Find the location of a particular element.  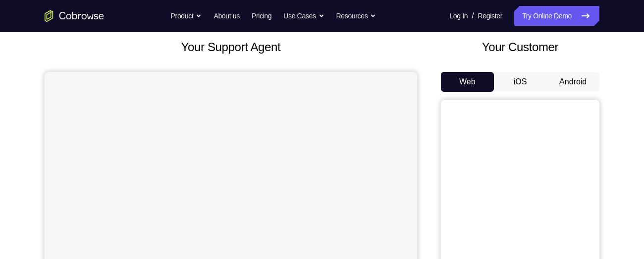

button: Use Cases is located at coordinates (303, 16).